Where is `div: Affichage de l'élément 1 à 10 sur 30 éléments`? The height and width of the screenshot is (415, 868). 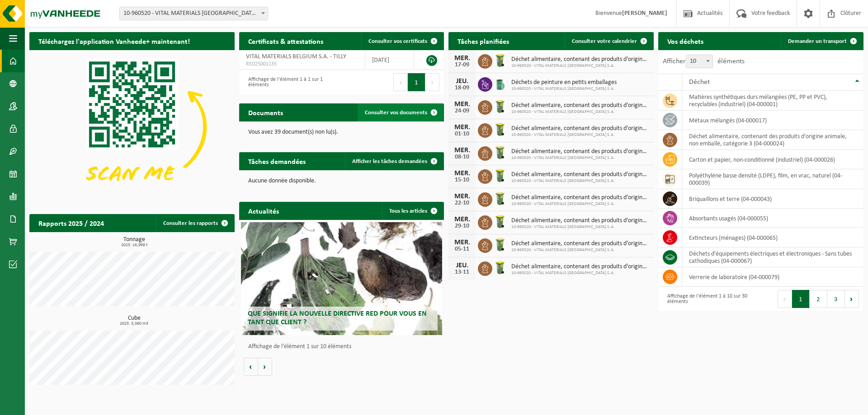
div: Affichage de l'élément 1 à 10 sur 30 éléments is located at coordinates (709, 299).